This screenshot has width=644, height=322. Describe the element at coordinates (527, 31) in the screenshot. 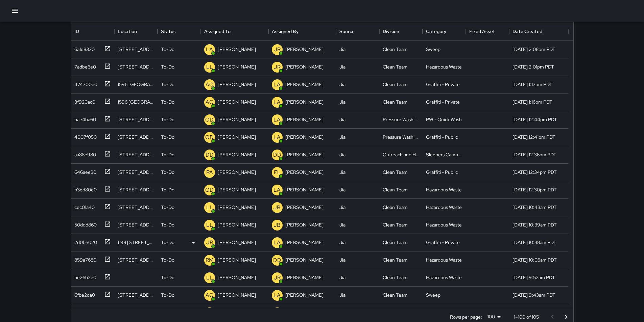

I see `div: Date Created` at that location.